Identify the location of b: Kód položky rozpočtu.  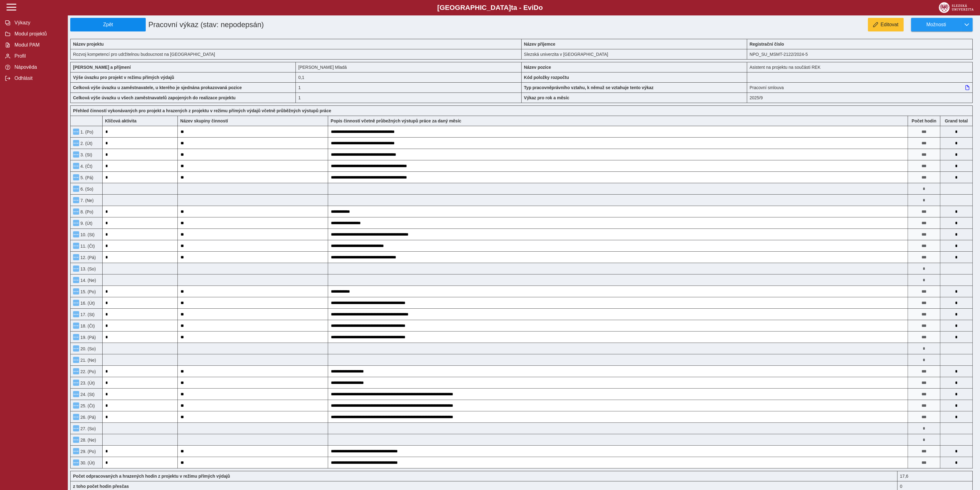
(547, 78).